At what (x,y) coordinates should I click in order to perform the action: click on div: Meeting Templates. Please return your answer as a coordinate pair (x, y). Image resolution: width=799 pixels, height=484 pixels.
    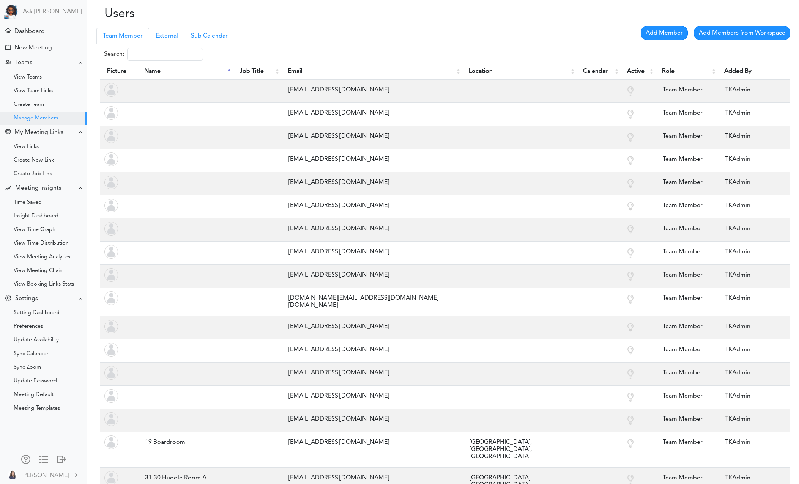
    Looking at the image, I should click on (37, 409).